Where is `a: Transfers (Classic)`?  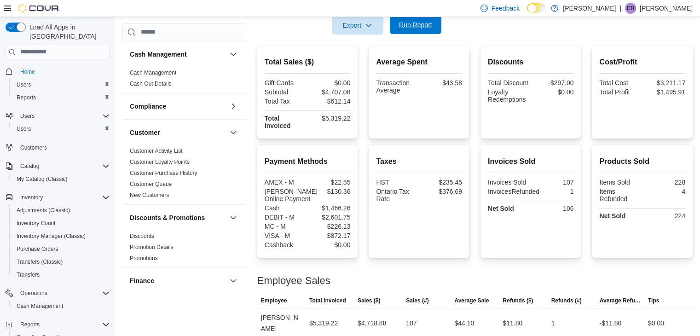 a: Transfers (Classic) is located at coordinates (40, 262).